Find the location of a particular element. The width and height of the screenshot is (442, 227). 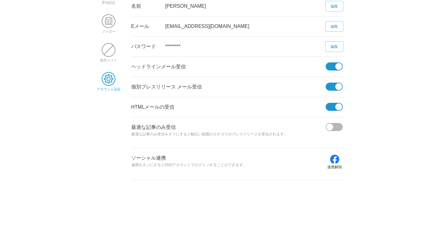

div: ヘッドラインメール受信 is located at coordinates (228, 67).